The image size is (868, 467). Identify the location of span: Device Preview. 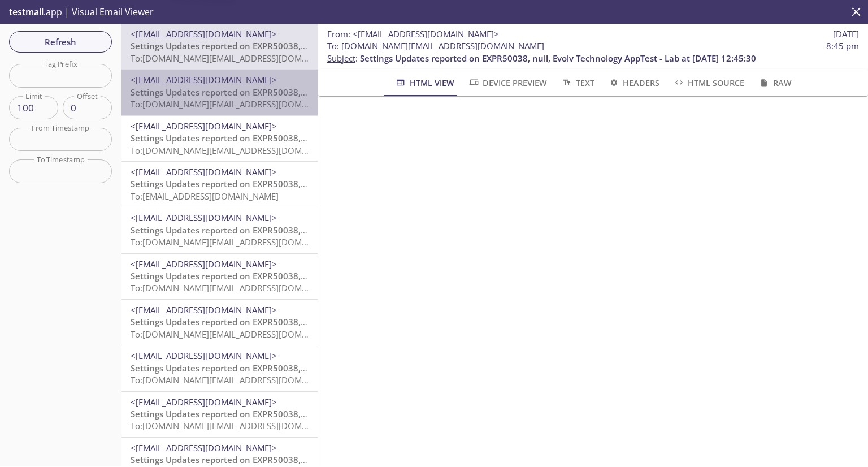
(508, 83).